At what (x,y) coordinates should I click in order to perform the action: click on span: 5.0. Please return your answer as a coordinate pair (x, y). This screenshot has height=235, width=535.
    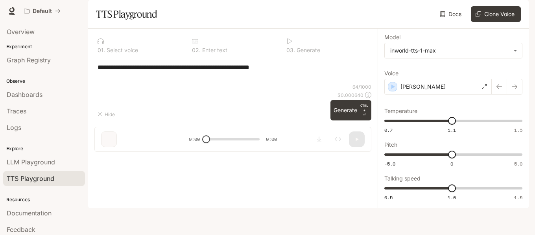
    Looking at the image, I should click on (518, 164).